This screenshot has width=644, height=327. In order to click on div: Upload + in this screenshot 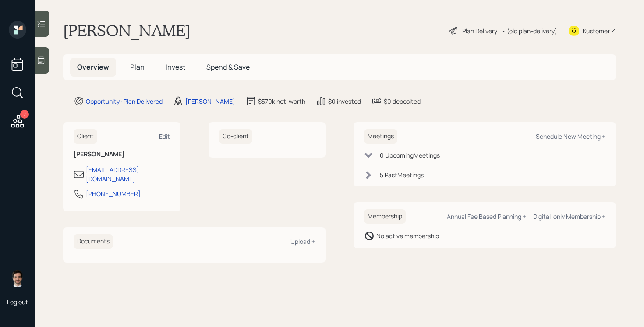, I will do `click(303, 242)`.